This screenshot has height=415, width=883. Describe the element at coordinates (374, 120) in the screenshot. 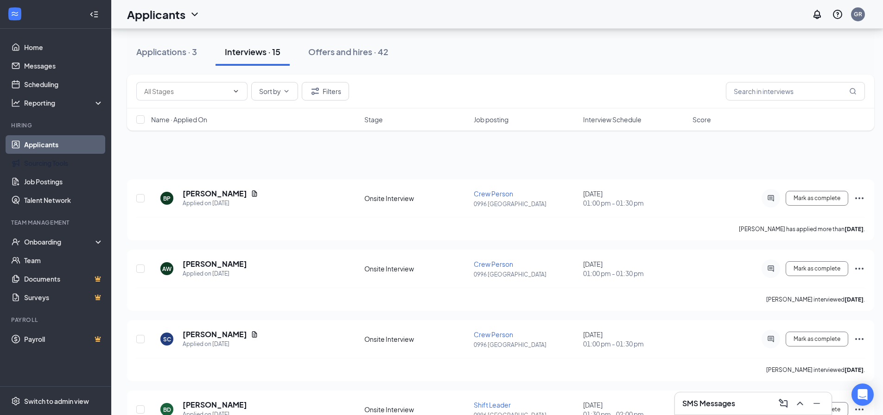

I see `span: Stage` at that location.